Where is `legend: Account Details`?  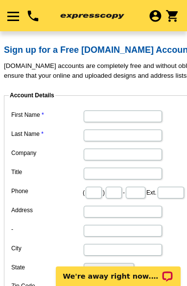
legend: Account Details is located at coordinates (32, 95).